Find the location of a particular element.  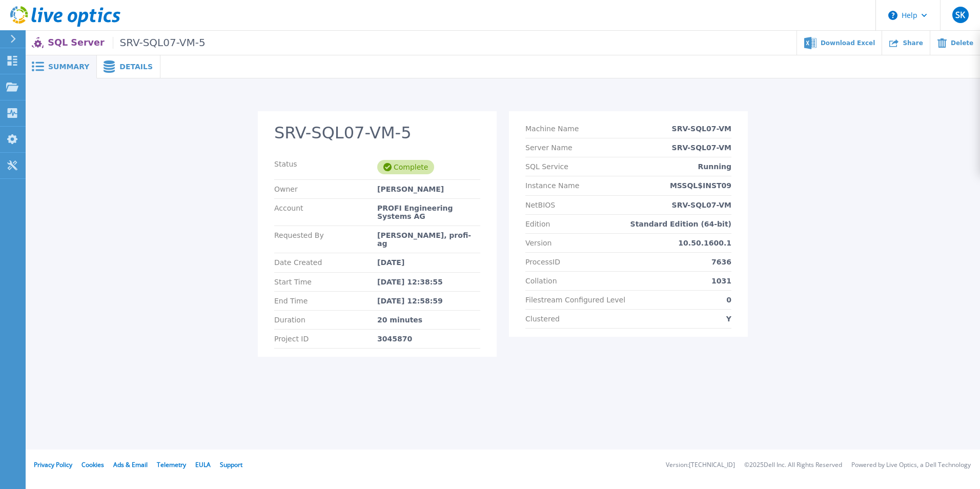

p: Machine Name is located at coordinates (552, 128).